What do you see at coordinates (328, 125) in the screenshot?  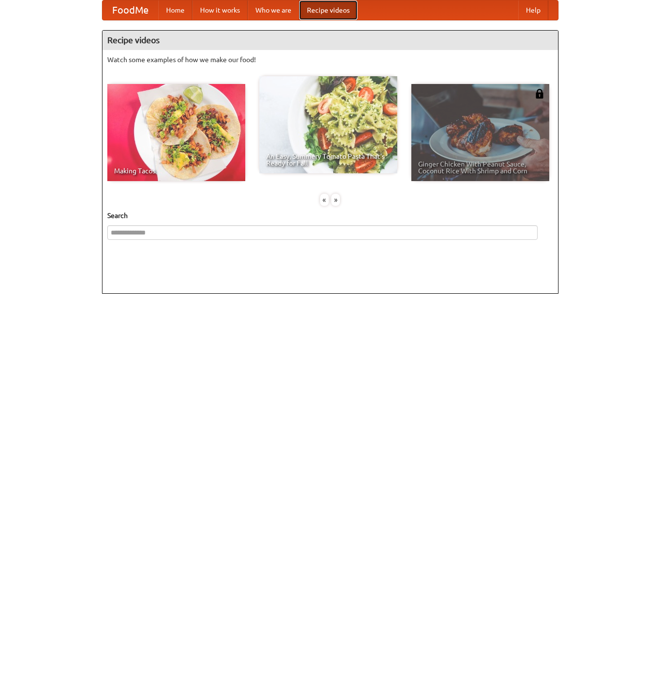 I see `a: An Easy, Summery Tomato Pasta That's Ready for Fall` at bounding box center [328, 125].